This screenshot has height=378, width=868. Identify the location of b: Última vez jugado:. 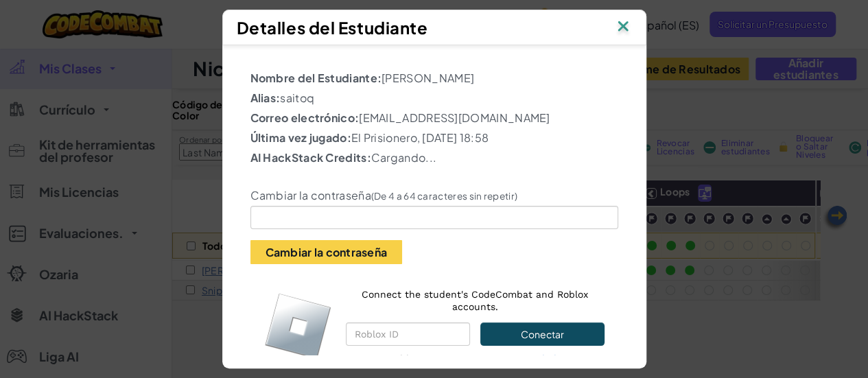
(300, 137).